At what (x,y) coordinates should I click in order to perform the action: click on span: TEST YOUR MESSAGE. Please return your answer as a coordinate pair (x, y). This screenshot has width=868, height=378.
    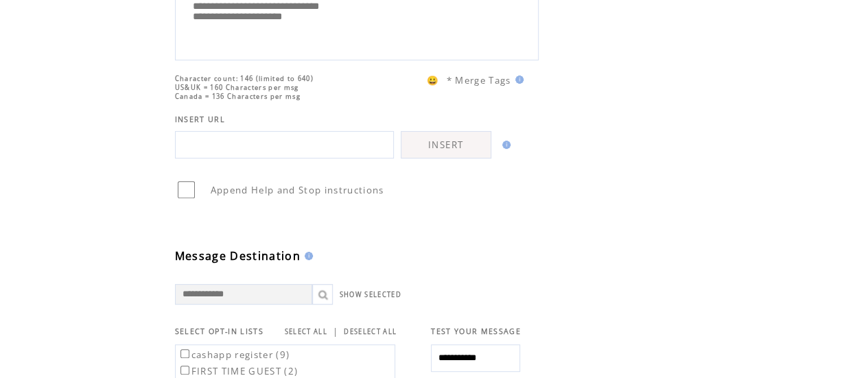
    Looking at the image, I should click on (476, 331).